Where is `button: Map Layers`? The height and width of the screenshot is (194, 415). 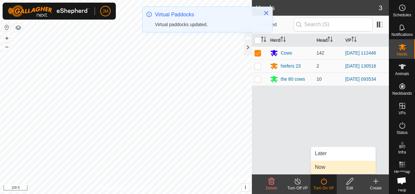 button: Map Layers is located at coordinates (18, 28).